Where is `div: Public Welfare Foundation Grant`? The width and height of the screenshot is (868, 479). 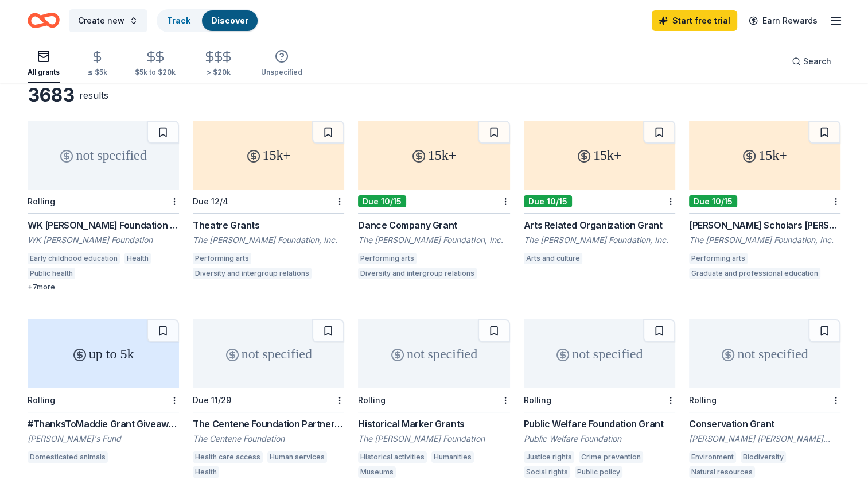
div: Public Welfare Foundation Grant is located at coordinates (599, 424).